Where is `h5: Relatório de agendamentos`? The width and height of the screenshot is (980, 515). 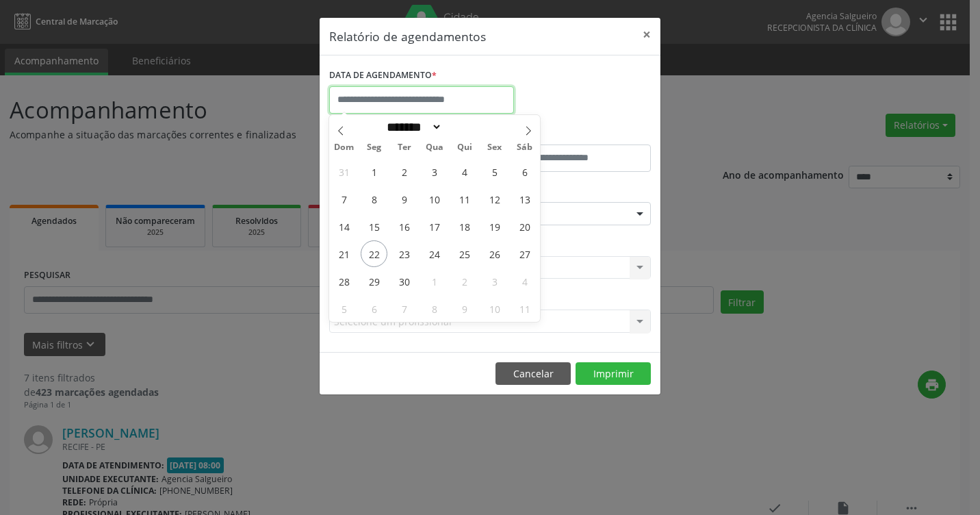
h5: Relatório de agendamentos is located at coordinates (408, 36).